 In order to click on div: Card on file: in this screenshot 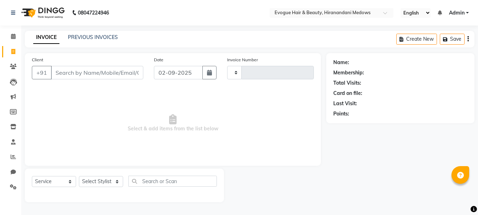, I will do `click(348, 93)`.